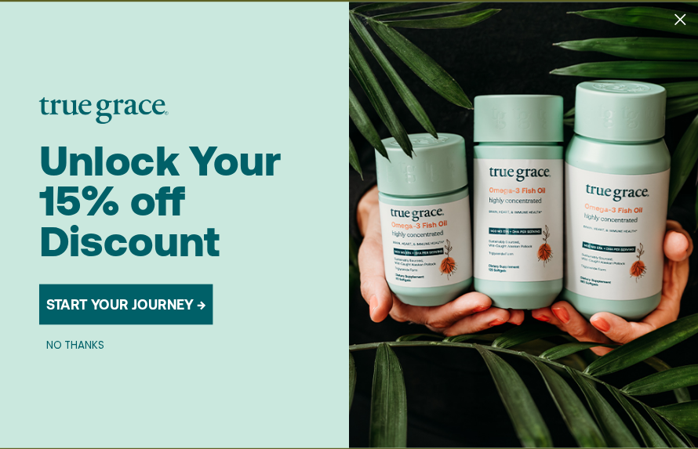 The height and width of the screenshot is (449, 698). Describe the element at coordinates (523, 225) in the screenshot. I see `img: 098727d5-50f8-4f9b-9554-844bb8da1403.jpeg` at that location.